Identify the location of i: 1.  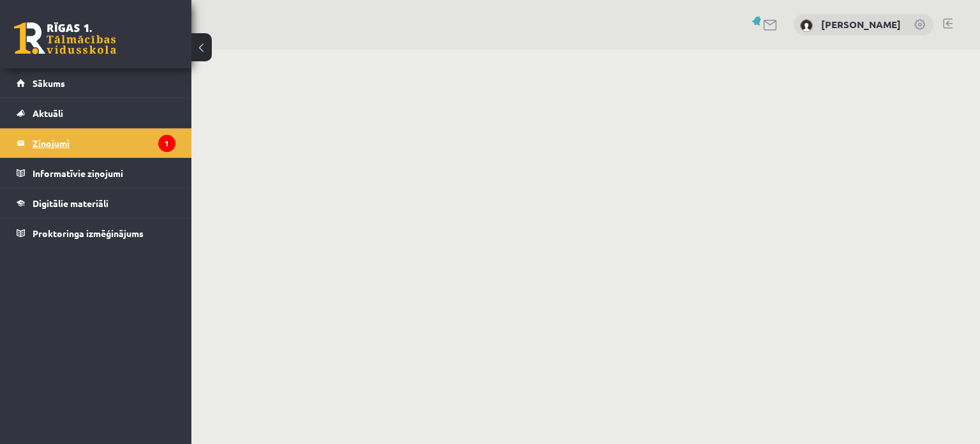
(167, 143).